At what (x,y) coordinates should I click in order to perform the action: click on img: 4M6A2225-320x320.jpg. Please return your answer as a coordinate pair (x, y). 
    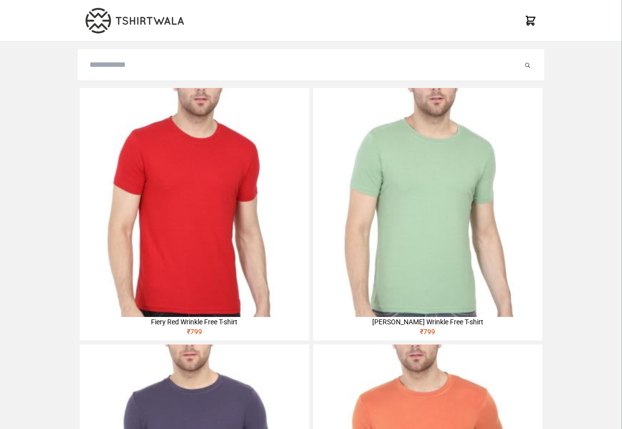
    Looking at the image, I should click on (194, 203).